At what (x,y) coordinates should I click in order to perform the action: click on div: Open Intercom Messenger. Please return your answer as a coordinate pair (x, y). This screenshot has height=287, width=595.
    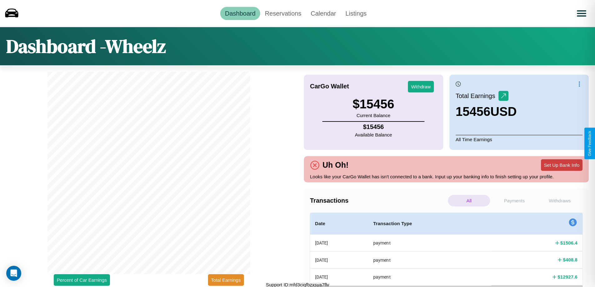
    Looking at the image, I should click on (14, 273).